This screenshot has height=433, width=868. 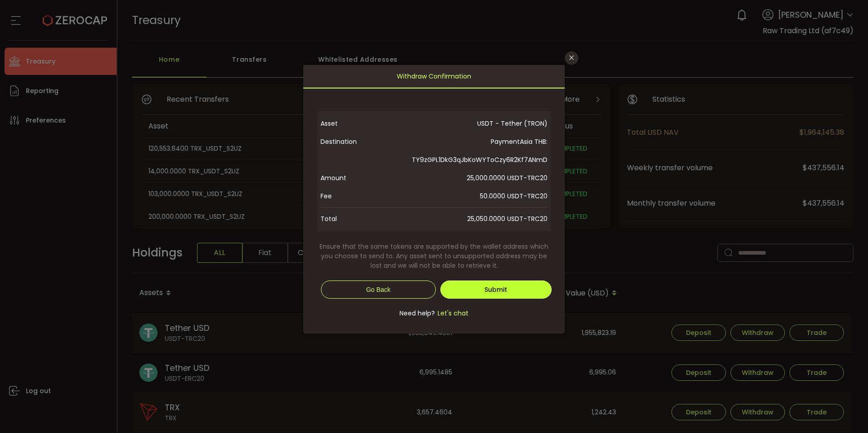 I want to click on span: Ensure that the same tokens are supported by the wallet address which you choose to send to. Any ..., so click(x=434, y=256).